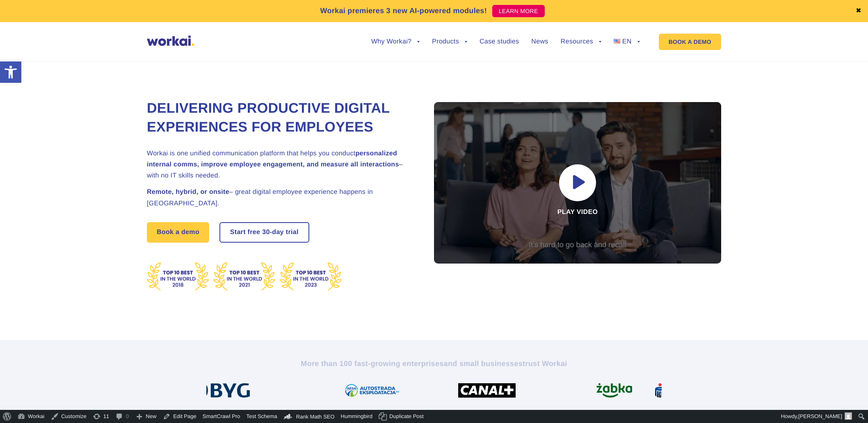 This screenshot has height=423, width=868. I want to click on a: Book a demo, so click(178, 232).